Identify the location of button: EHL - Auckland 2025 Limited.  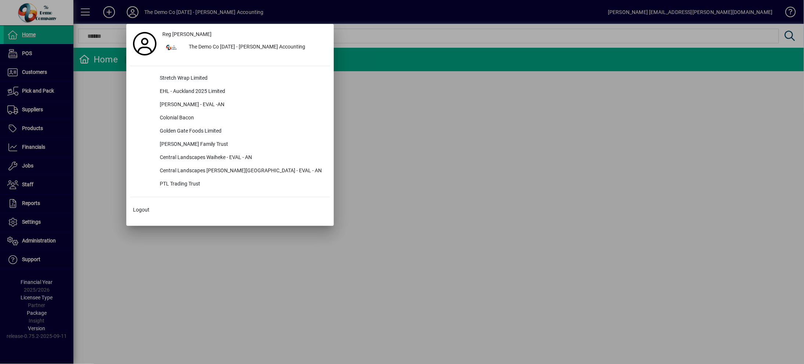
(230, 92).